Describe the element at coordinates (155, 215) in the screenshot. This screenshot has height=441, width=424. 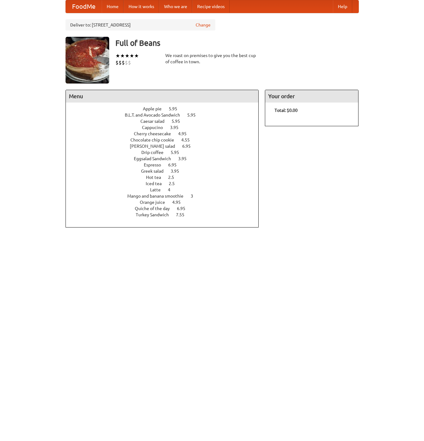
I see `span: Turkey Sandwich` at that location.